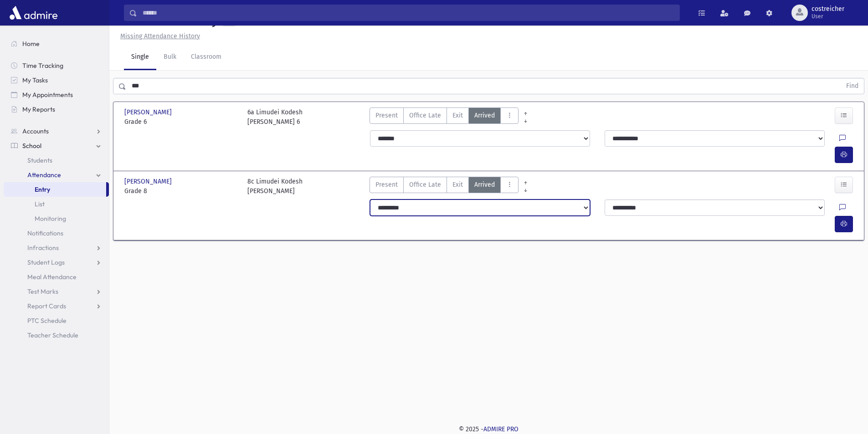  I want to click on span: User, so click(827, 16).